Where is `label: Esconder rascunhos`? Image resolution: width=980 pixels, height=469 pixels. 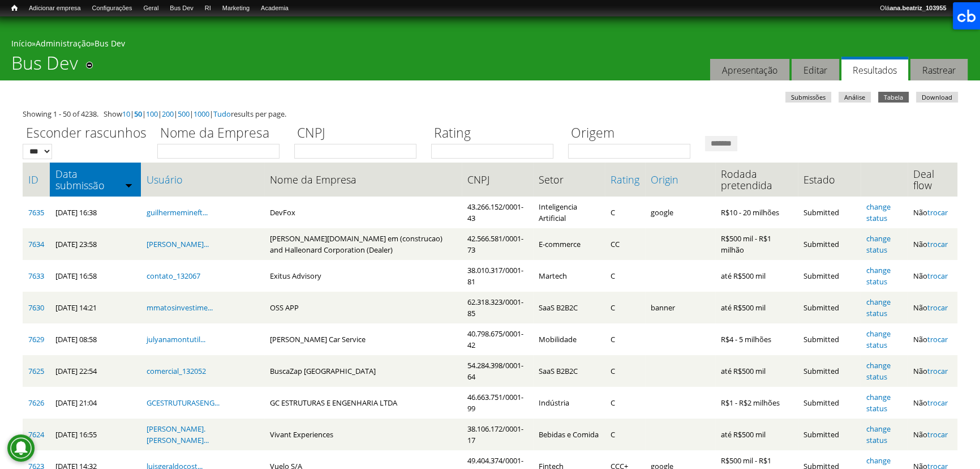 label: Esconder rascunhos is located at coordinates (86, 134).